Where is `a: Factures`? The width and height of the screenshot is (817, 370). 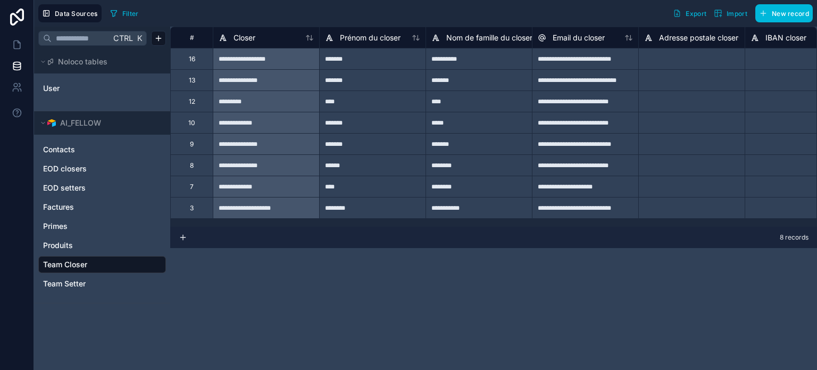
a: Factures is located at coordinates (101, 207).